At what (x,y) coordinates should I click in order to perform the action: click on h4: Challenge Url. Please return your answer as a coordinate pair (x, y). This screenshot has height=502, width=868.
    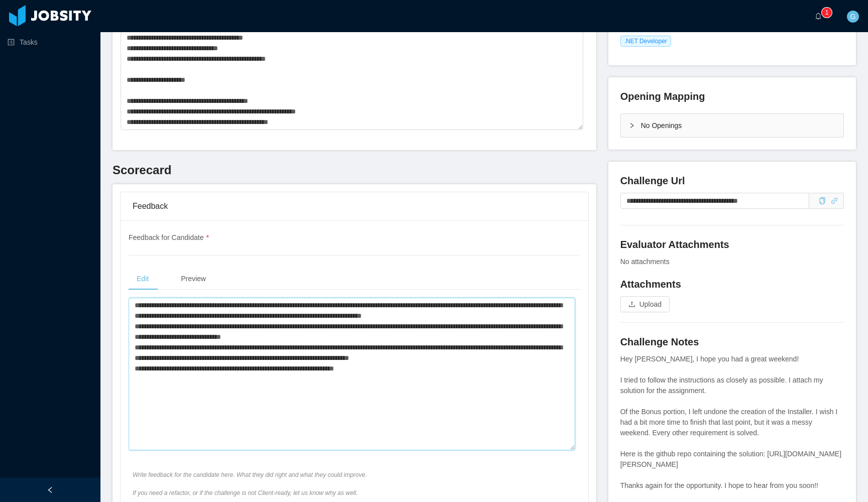
    Looking at the image, I should click on (732, 181).